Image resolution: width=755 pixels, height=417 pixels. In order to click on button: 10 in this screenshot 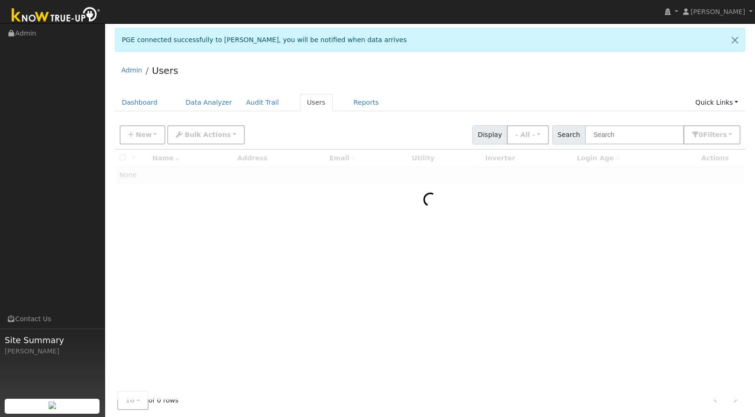, I will do `click(133, 400)`.